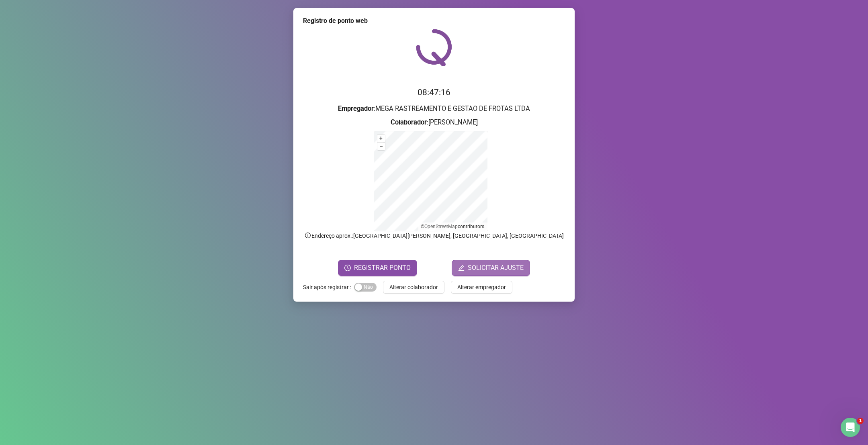  I want to click on time: 08:47:16, so click(434, 92).